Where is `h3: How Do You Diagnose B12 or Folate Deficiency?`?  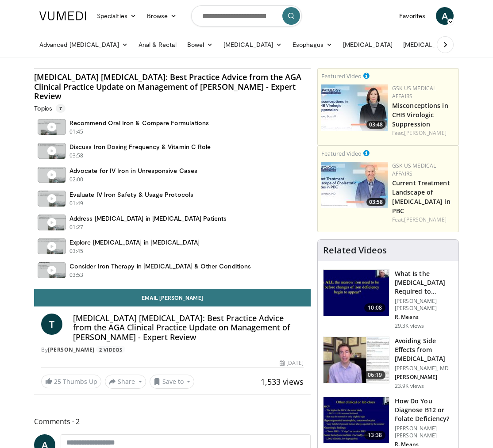
h3: How Do You Diagnose B12 or Folate Deficiency? is located at coordinates (424, 410).